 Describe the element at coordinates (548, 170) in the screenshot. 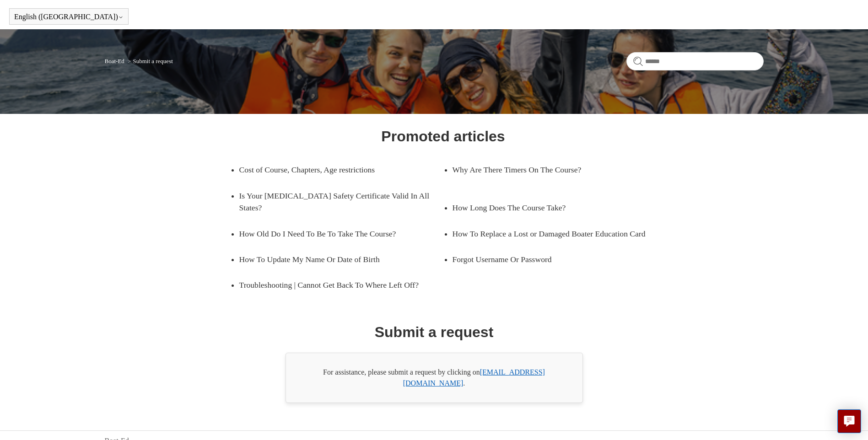

I see `a: Why Are There Timers On The Course?` at that location.